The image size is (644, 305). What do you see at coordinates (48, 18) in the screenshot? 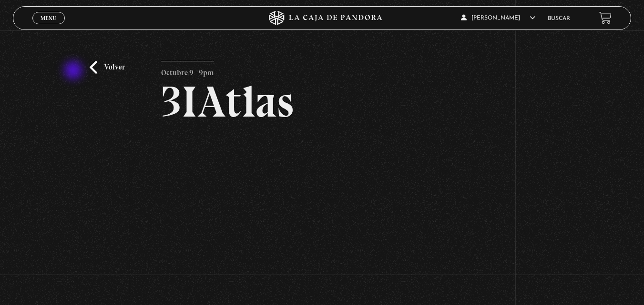
I see `span: Menu` at bounding box center [48, 18].